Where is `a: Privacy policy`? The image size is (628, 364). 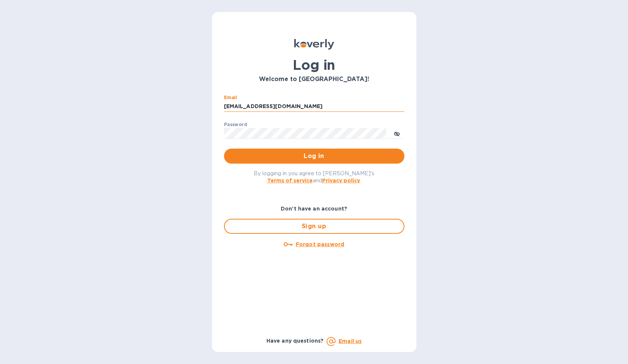
a: Privacy policy is located at coordinates (341, 180).